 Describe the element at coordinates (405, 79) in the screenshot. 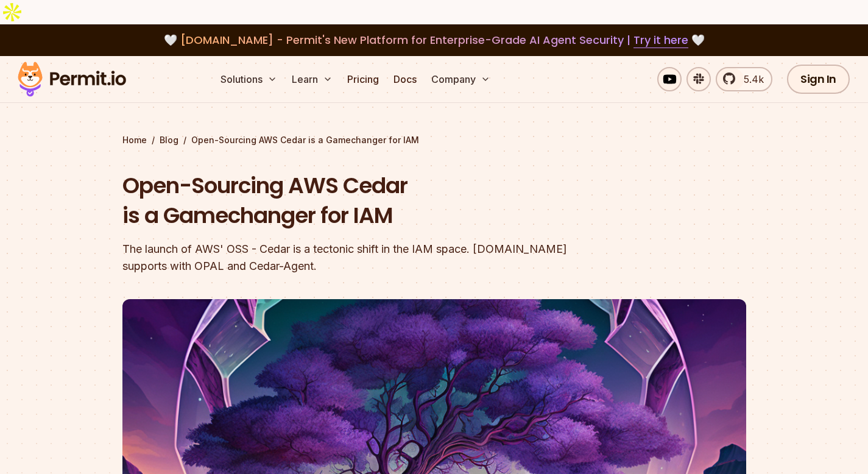

I see `a: Docs` at that location.